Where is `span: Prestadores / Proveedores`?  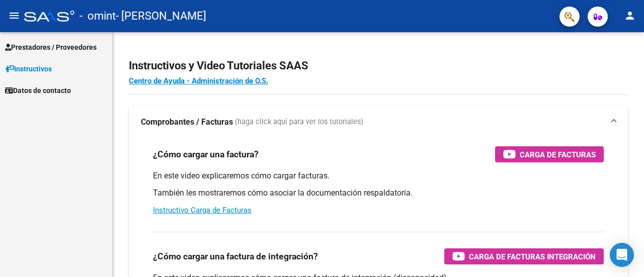
span: Prestadores / Proveedores is located at coordinates (51, 47).